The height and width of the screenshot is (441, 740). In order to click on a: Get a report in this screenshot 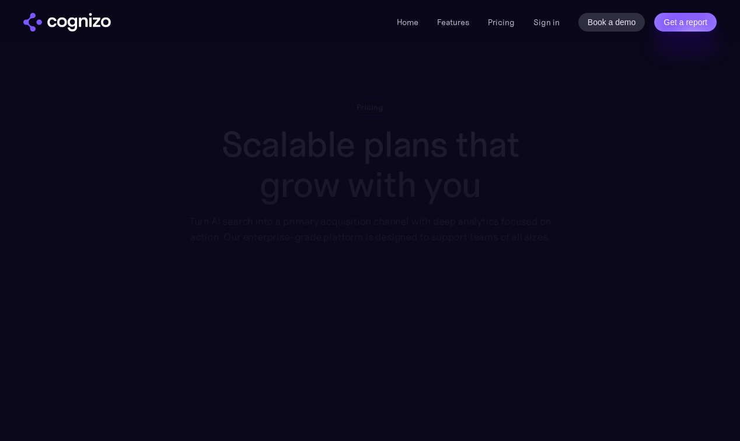, I will do `click(686, 22)`.